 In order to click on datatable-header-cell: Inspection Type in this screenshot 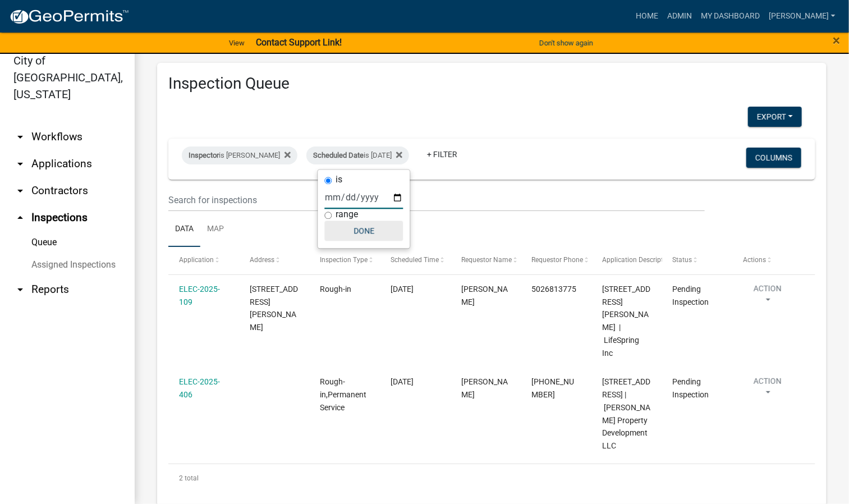, I will do `click(345, 260)`.